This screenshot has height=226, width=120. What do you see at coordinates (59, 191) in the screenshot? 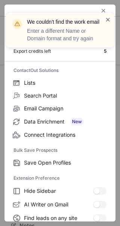
I see `span: Hide Sidebar` at bounding box center [59, 191].